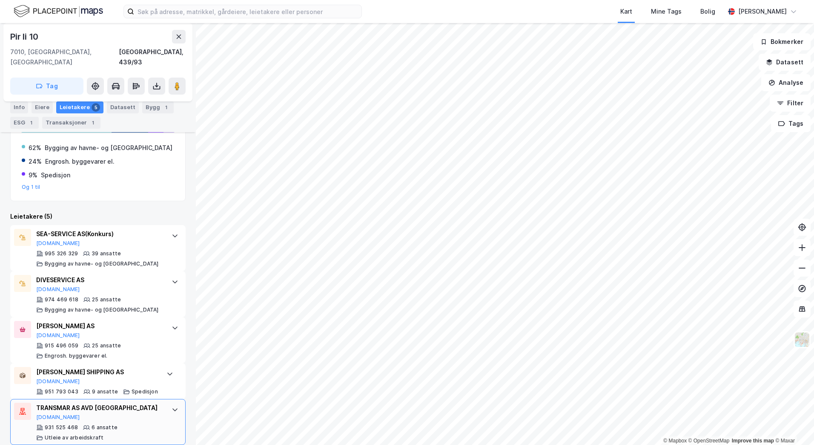  What do you see at coordinates (123, 107) in the screenshot?
I see `div: Datasett` at bounding box center [123, 107].